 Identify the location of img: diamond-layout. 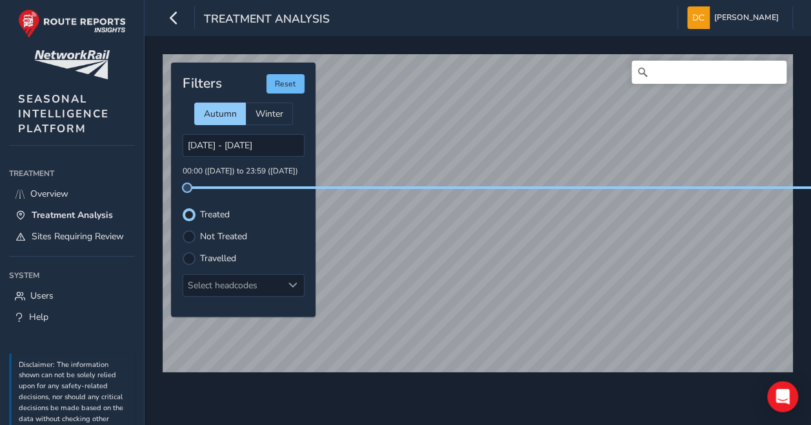
(698, 17).